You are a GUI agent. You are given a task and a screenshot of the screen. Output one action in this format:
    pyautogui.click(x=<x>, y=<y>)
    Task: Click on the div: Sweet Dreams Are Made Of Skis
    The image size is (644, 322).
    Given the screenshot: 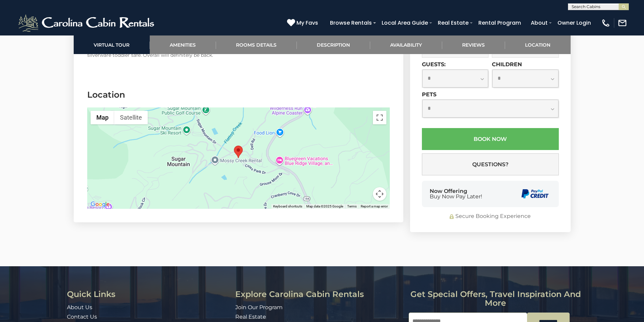 What is the action you would take?
    pyautogui.click(x=238, y=151)
    